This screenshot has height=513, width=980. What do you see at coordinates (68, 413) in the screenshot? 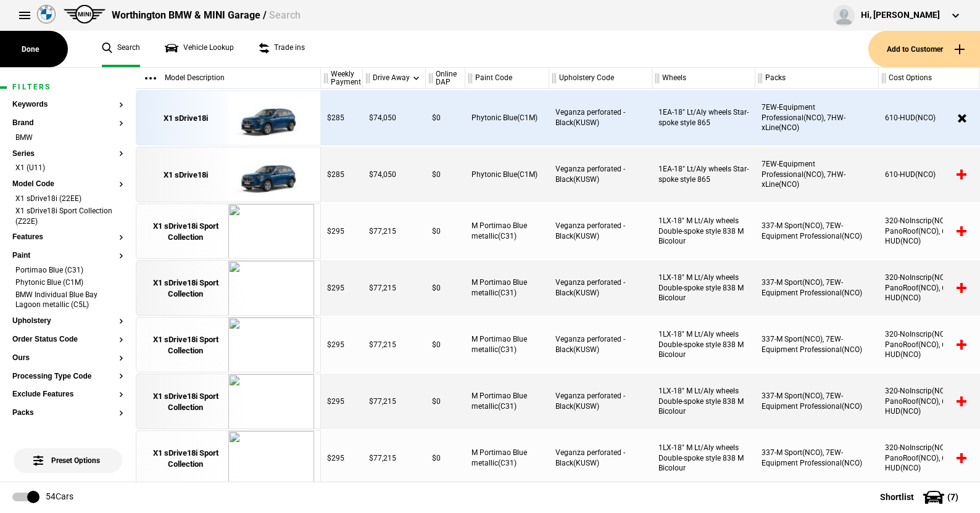
I see `button: Packs` at bounding box center [68, 413].